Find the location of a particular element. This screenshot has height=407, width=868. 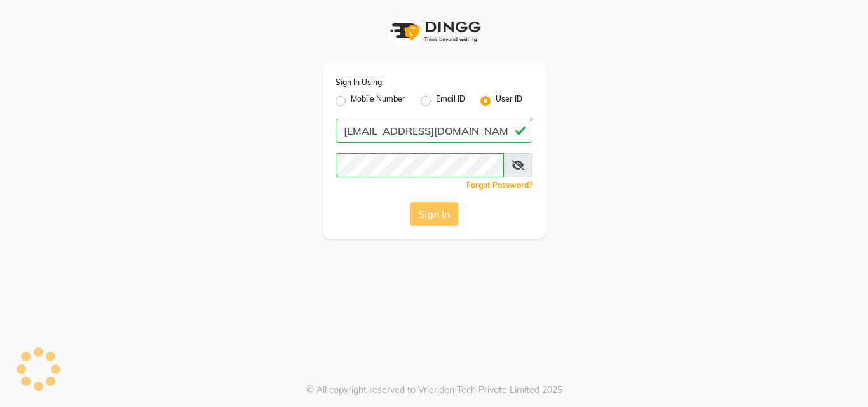

img: logo1.svg is located at coordinates (434, 31).